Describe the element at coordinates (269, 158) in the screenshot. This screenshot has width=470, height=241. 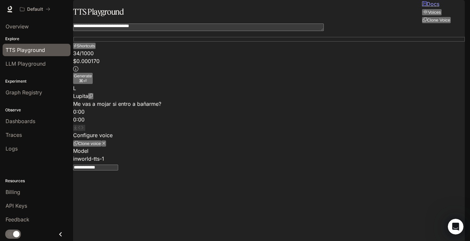
I see `div: inworld-tts-1` at that location.